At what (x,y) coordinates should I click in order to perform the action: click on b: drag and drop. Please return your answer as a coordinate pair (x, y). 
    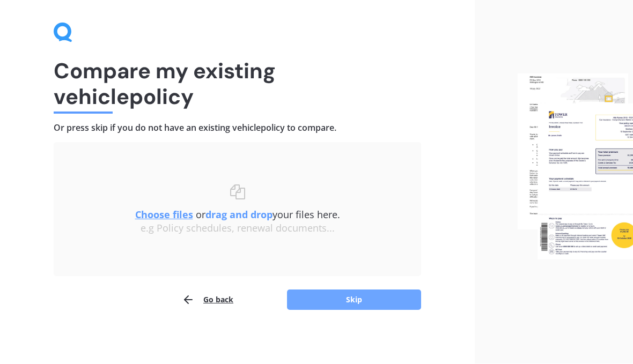
    Looking at the image, I should click on (239, 215).